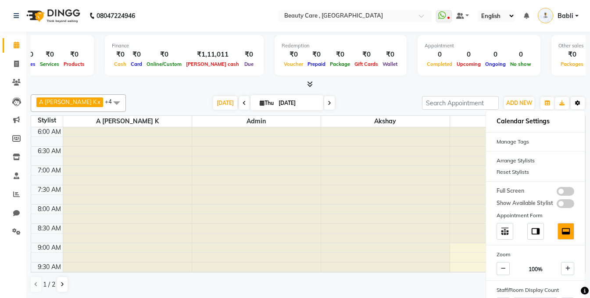  Describe the element at coordinates (521, 64) in the screenshot. I see `span: No show` at that location.